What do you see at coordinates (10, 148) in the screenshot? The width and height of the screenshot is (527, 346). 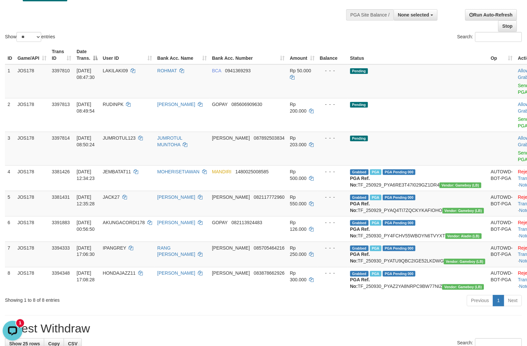 I see `td: 3` at bounding box center [10, 148].